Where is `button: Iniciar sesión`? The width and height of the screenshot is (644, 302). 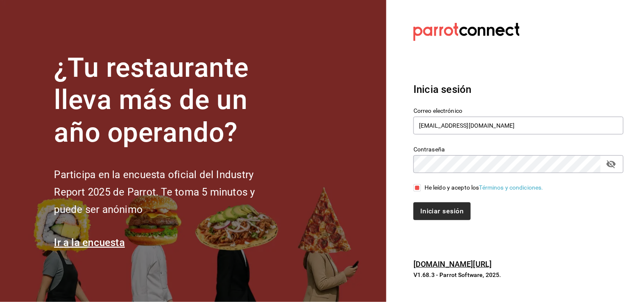
button: Iniciar sesión is located at coordinates (442, 211).